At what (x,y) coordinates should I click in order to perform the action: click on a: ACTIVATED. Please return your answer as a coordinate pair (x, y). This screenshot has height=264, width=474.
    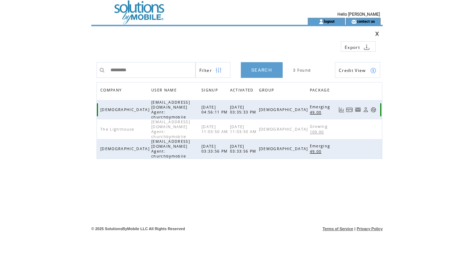
    Looking at the image, I should click on (244, 91).